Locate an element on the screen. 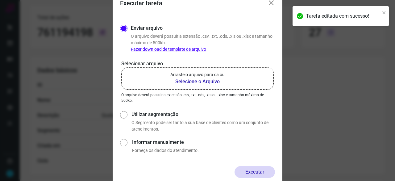 Image resolution: width=395 pixels, height=181 pixels. button: close is located at coordinates (385, 12).